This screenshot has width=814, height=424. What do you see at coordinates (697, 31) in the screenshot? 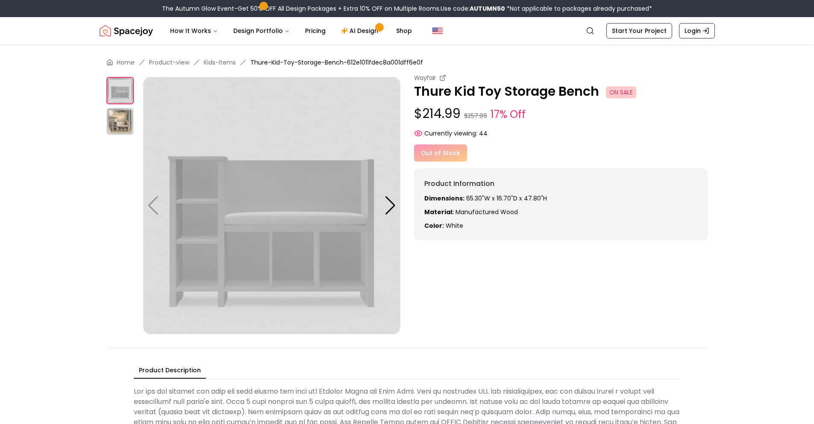
I see `a: Login` at bounding box center [697, 31].